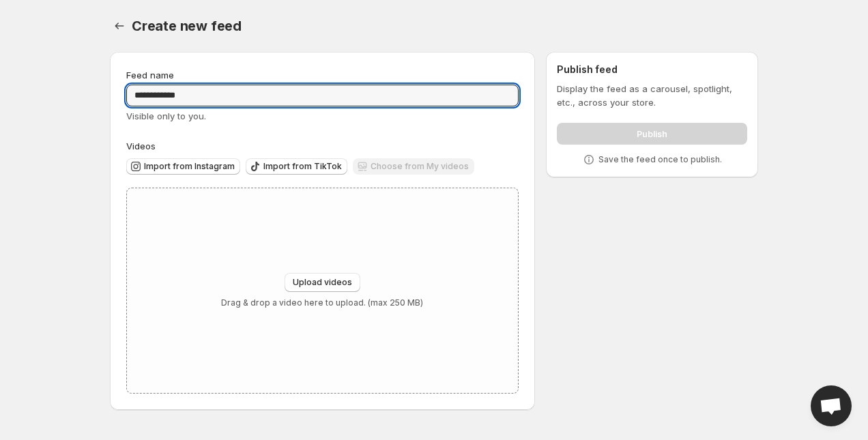  Describe the element at coordinates (186, 26) in the screenshot. I see `span: Create new feed` at that location.